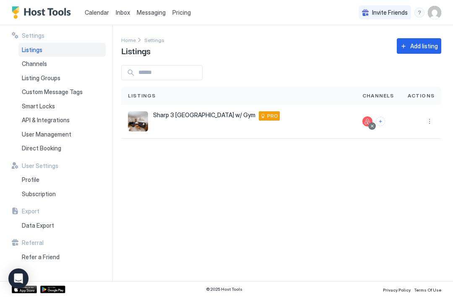  I want to click on div: listing image, so click(138, 121).